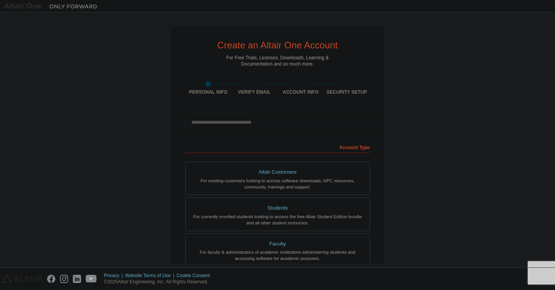 The height and width of the screenshot is (290, 555). I want to click on div: Altair Customers, so click(278, 172).